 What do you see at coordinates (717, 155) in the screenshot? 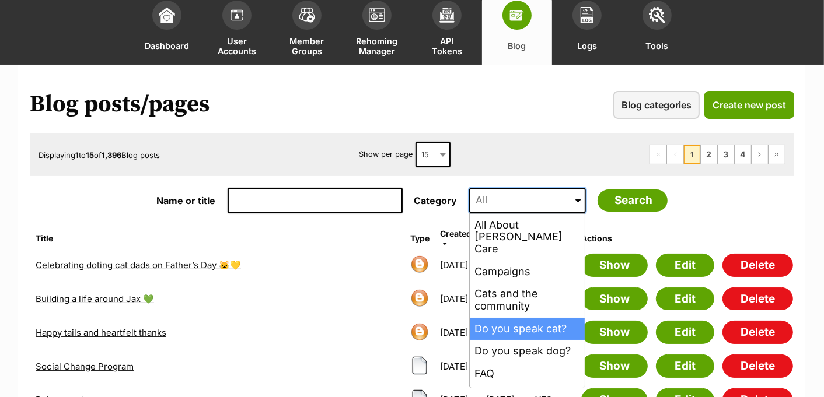
I see `nav: Pagination` at bounding box center [717, 155].